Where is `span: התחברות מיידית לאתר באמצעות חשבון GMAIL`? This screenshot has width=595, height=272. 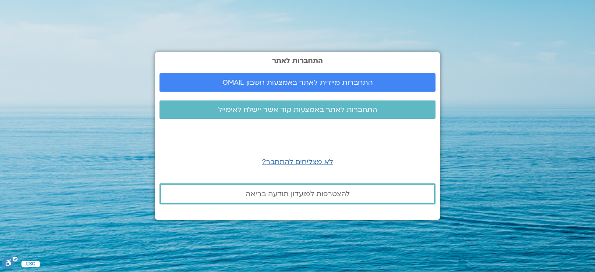 span: התחברות מיידית לאתר באמצעות חשבון GMAIL is located at coordinates (298, 82).